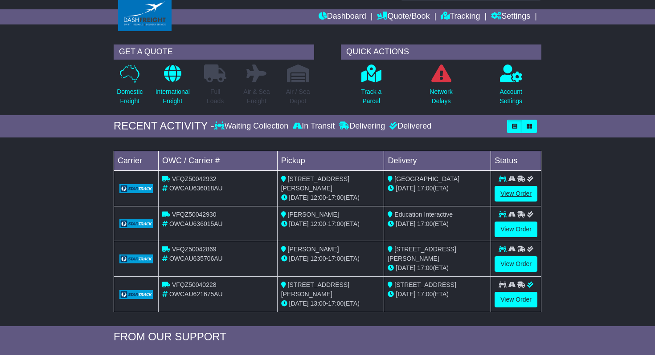  What do you see at coordinates (252, 126) in the screenshot?
I see `div: Waiting Collection` at bounding box center [252, 126].